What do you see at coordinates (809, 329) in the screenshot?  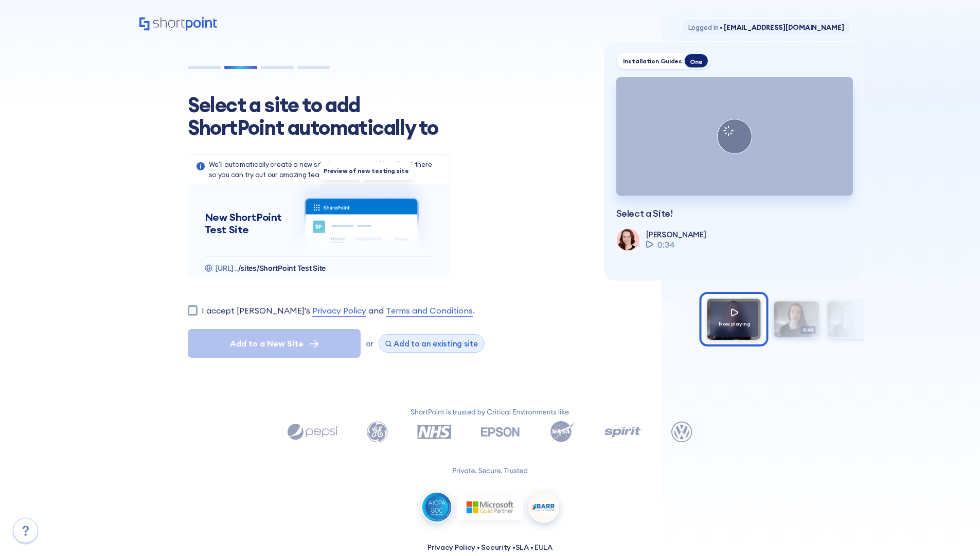 I see `span: 0:40` at bounding box center [809, 329].